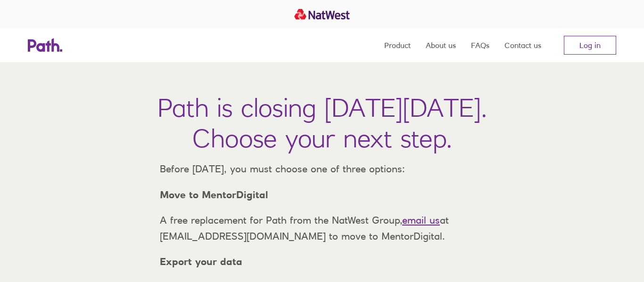 The height and width of the screenshot is (282, 644). What do you see at coordinates (480, 45) in the screenshot?
I see `a: FAQs` at bounding box center [480, 45].